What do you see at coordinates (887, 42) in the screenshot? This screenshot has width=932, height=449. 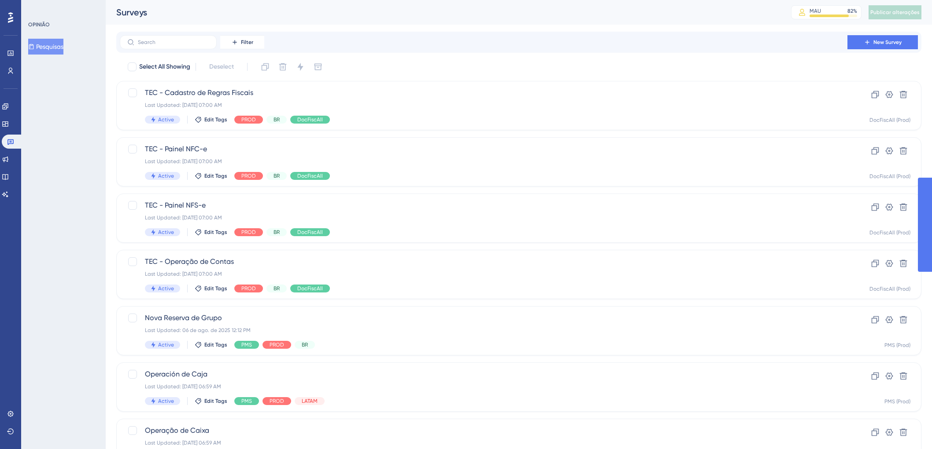 I see `span: New Survey` at bounding box center [887, 42].